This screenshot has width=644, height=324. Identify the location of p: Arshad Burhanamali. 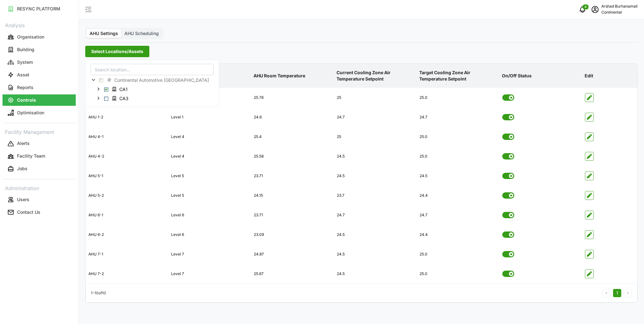
(619, 6).